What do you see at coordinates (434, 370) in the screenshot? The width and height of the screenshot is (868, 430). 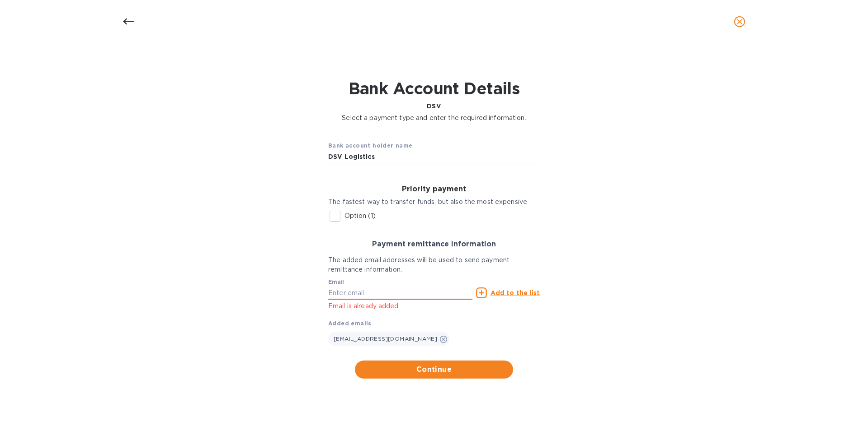 I see `span: Continue` at bounding box center [434, 370].